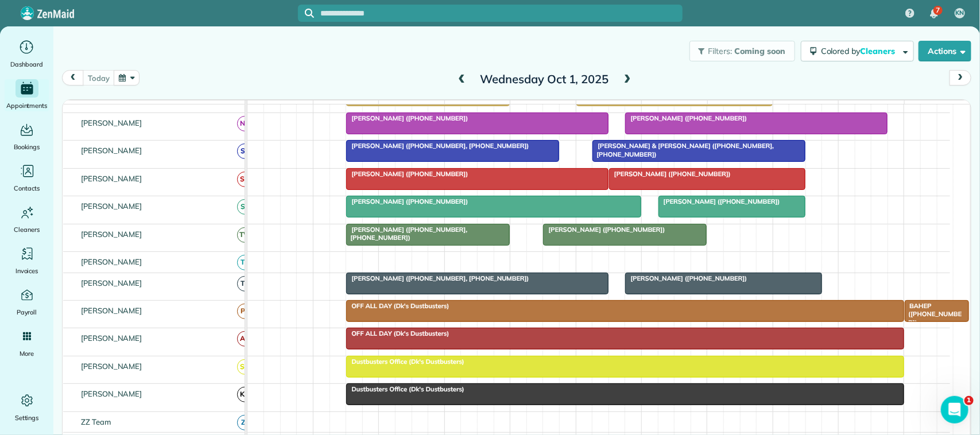 Image resolution: width=980 pixels, height=435 pixels. Describe the element at coordinates (389, 107) in the screenshot. I see `span: 9am` at that location.